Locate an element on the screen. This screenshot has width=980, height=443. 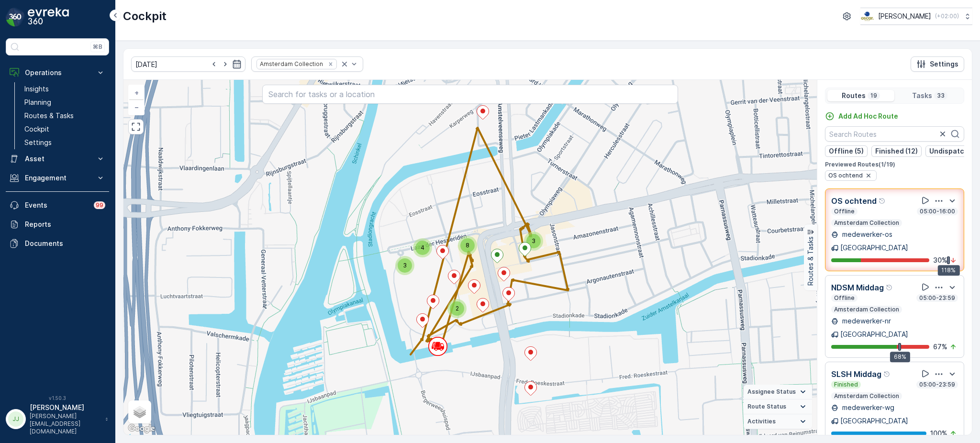
p: Reports is located at coordinates (65, 224).